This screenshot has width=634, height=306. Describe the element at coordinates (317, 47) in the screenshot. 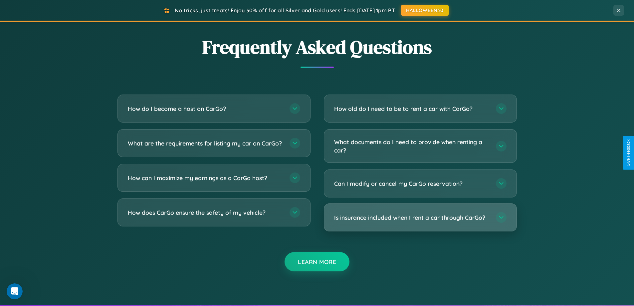

I see `h2: Frequently Asked Questions` at that location.